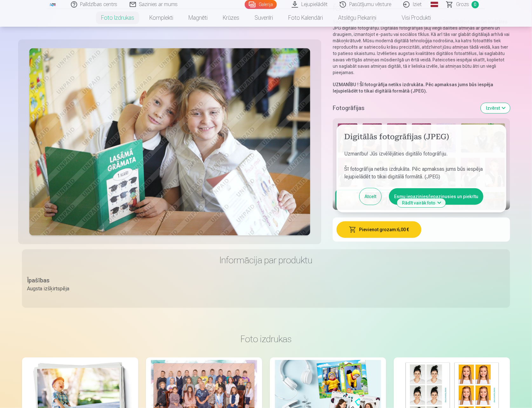 The height and width of the screenshot is (408, 532). Describe the element at coordinates (436, 196) in the screenshot. I see `button: Esmu iepazinies/iepazinusies un piekrītu` at that location.